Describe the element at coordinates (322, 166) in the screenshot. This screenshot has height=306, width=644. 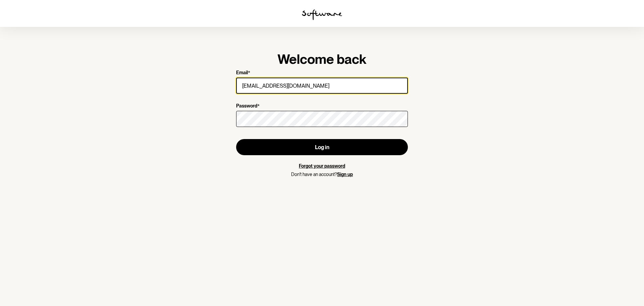
I see `a: Forgot your password` at that location.